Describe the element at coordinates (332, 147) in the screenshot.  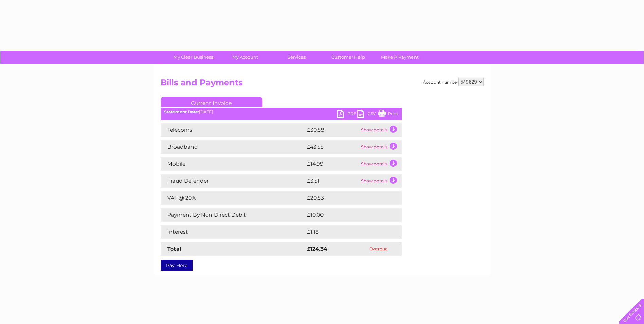
I see `td: £43.55` at that location.